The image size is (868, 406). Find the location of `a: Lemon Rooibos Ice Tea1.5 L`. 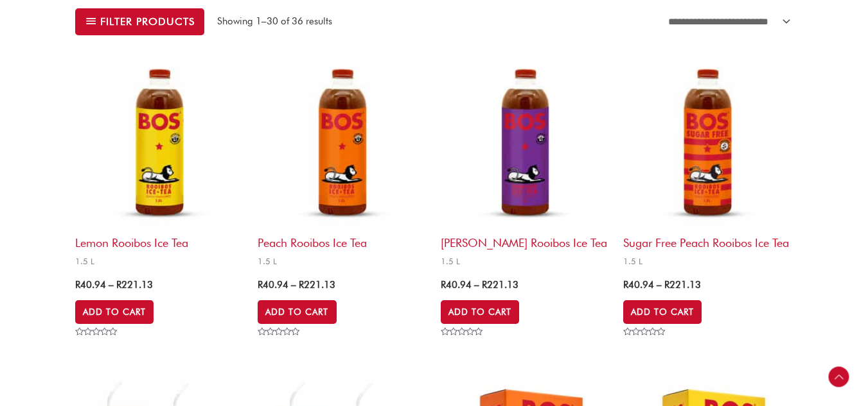

a: Lemon Rooibos Ice Tea1.5 L is located at coordinates (160, 165).